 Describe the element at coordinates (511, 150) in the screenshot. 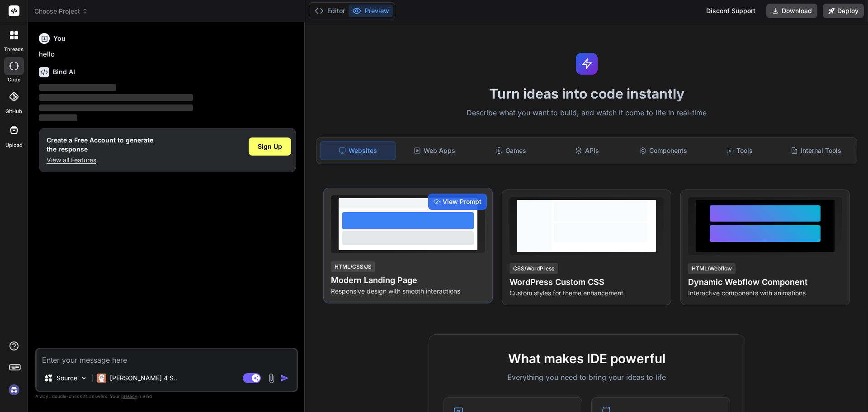

I see `div: Games` at that location.